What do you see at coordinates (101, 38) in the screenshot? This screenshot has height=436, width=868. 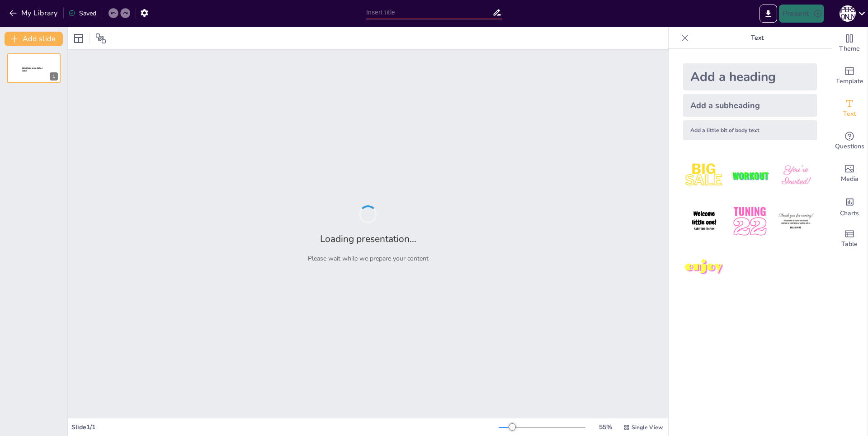 I see `span: Position` at bounding box center [101, 38].